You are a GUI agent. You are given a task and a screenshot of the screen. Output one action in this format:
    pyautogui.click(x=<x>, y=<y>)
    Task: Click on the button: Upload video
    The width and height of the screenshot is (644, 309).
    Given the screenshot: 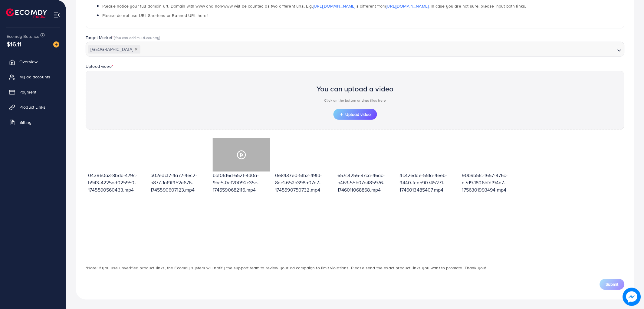 What is the action you would take?
    pyautogui.click(x=355, y=114)
    